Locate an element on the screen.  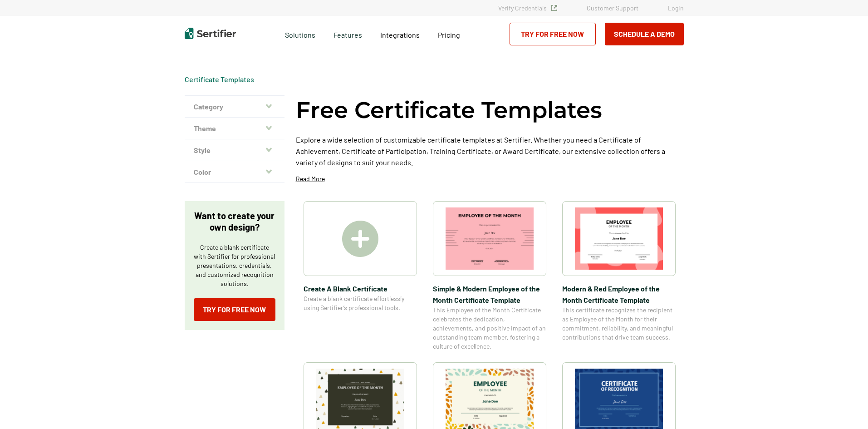
span: This certificate recognizes the recipient as Employee of the Month for their commitment, reliabil... is located at coordinates (618, 324).